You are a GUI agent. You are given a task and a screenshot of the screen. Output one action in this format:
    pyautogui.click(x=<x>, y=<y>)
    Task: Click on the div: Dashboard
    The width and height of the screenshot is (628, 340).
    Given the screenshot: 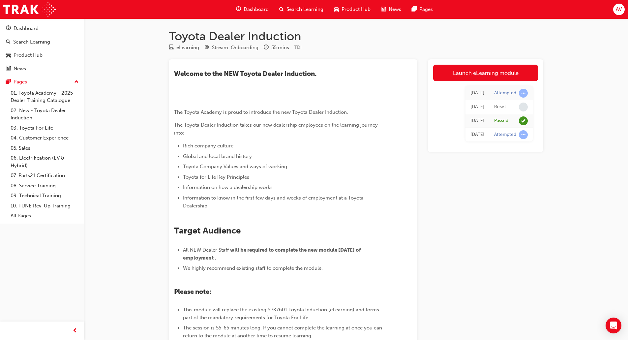 What is the action you would take?
    pyautogui.click(x=26, y=28)
    